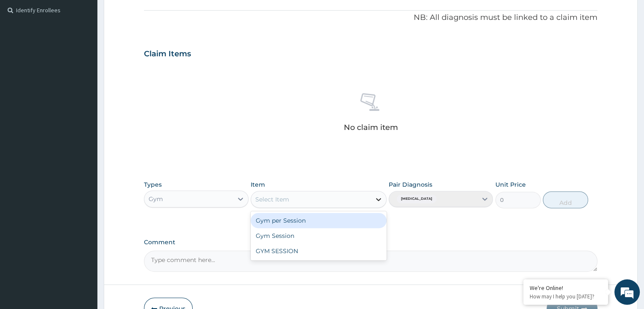 The width and height of the screenshot is (644, 309). I want to click on h3: Claim Items, so click(167, 54).